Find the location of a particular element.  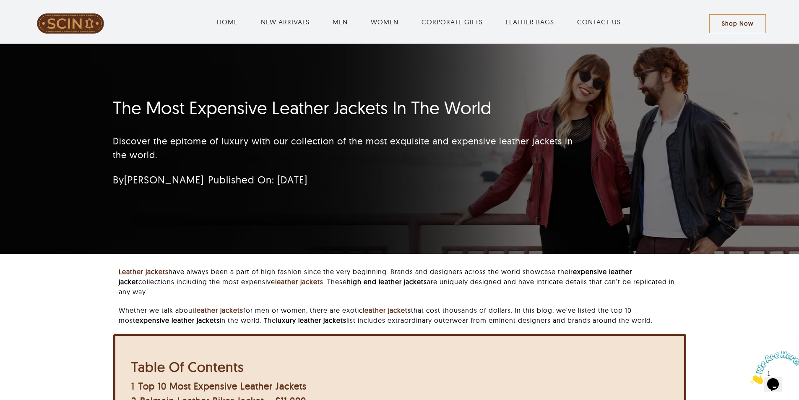

strong: high end leather jackets is located at coordinates (387, 281).